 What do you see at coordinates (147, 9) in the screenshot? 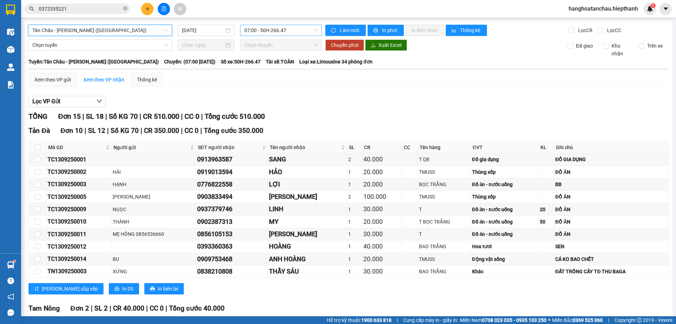
I see `button: plus` at bounding box center [147, 9].